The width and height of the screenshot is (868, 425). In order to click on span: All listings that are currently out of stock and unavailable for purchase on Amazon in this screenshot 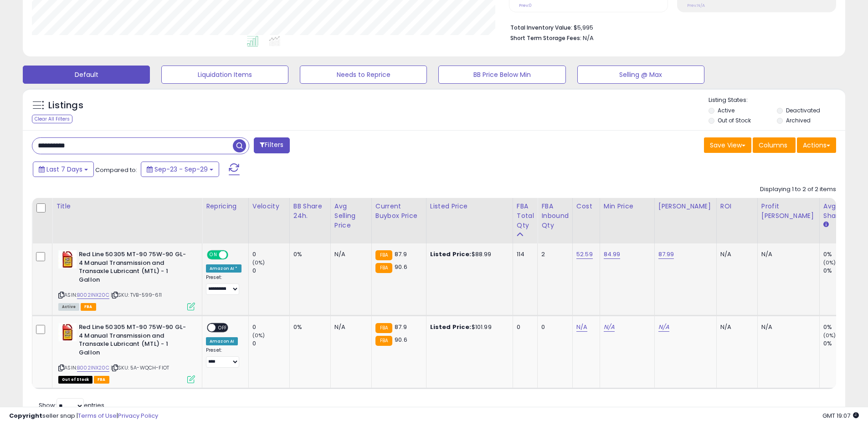, I will do `click(75, 380)`.